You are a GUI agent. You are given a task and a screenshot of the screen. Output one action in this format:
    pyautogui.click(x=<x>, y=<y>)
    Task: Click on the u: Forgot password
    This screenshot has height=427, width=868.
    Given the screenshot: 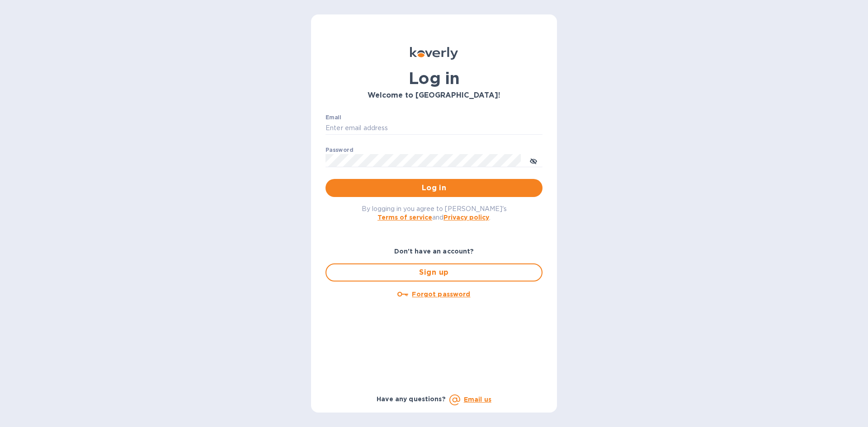 What is the action you would take?
    pyautogui.click(x=441, y=294)
    